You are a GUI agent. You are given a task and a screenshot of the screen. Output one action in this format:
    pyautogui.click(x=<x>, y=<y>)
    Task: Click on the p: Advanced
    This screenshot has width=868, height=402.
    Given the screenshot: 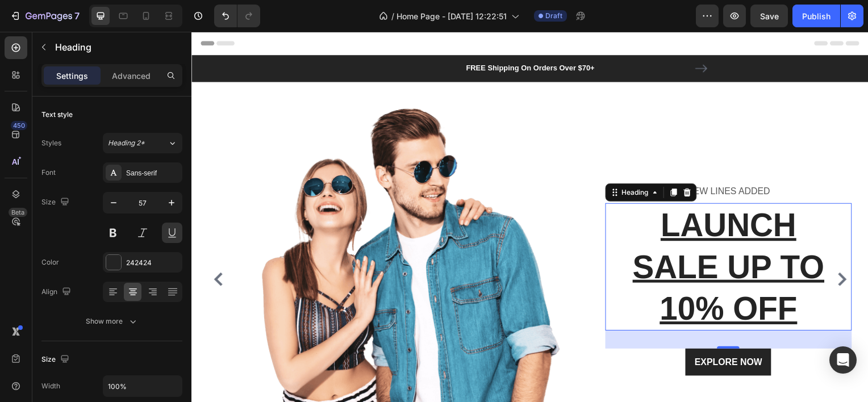 What is the action you would take?
    pyautogui.click(x=131, y=76)
    